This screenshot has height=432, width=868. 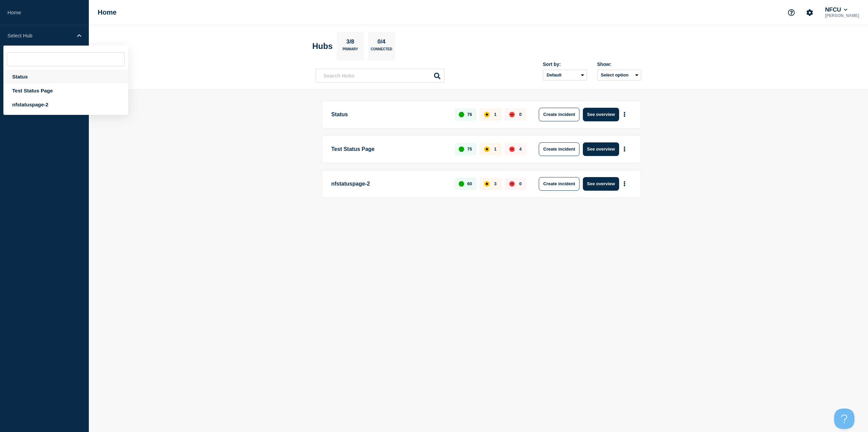 What do you see at coordinates (381, 51) in the screenshot?
I see `p: Connected` at bounding box center [381, 51].